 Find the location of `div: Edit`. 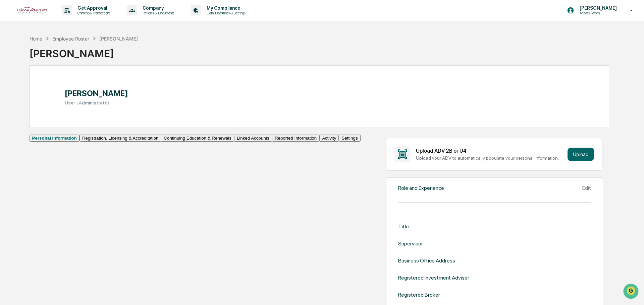

div: Edit is located at coordinates (587, 188).